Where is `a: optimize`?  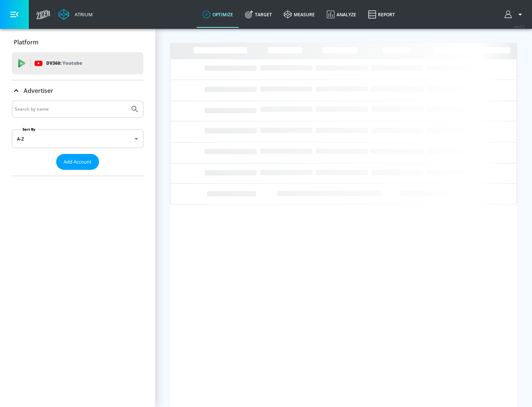 a: optimize is located at coordinates (218, 15).